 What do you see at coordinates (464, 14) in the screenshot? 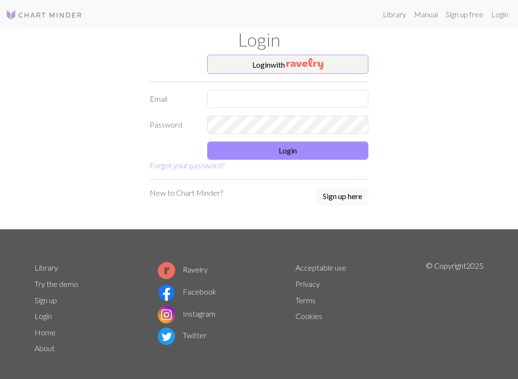
I see `a: Sign up free` at bounding box center [464, 14].